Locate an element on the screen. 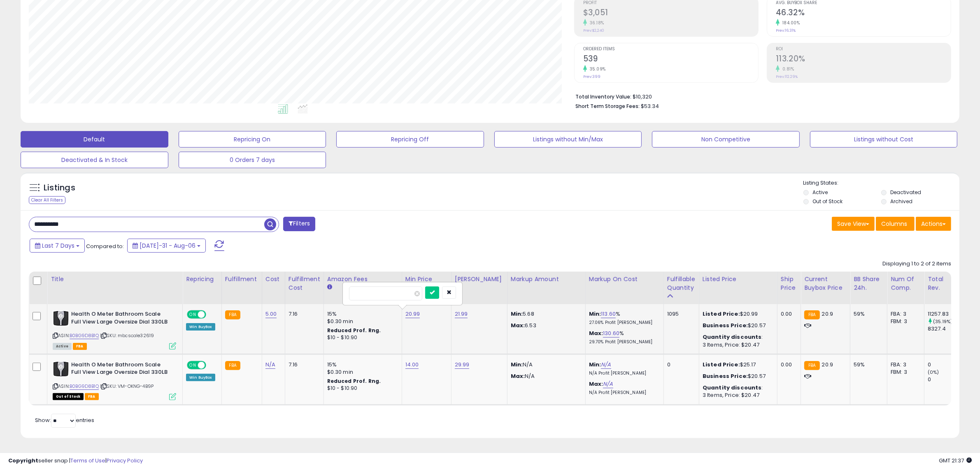 The height and width of the screenshot is (469, 980). div: 7.16 is located at coordinates (303, 314).